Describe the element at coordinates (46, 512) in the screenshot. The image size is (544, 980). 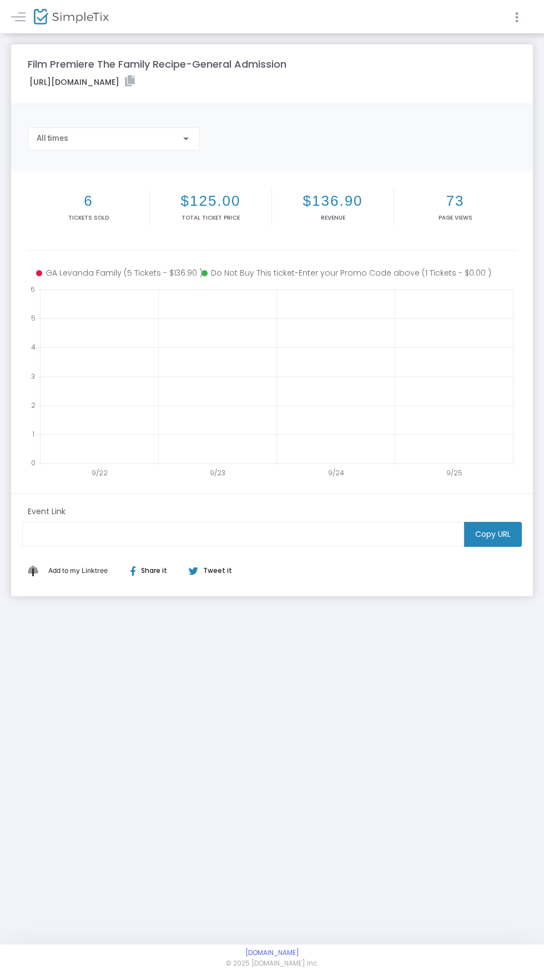
I see `m-panel-subtitle: Event Link` at that location.